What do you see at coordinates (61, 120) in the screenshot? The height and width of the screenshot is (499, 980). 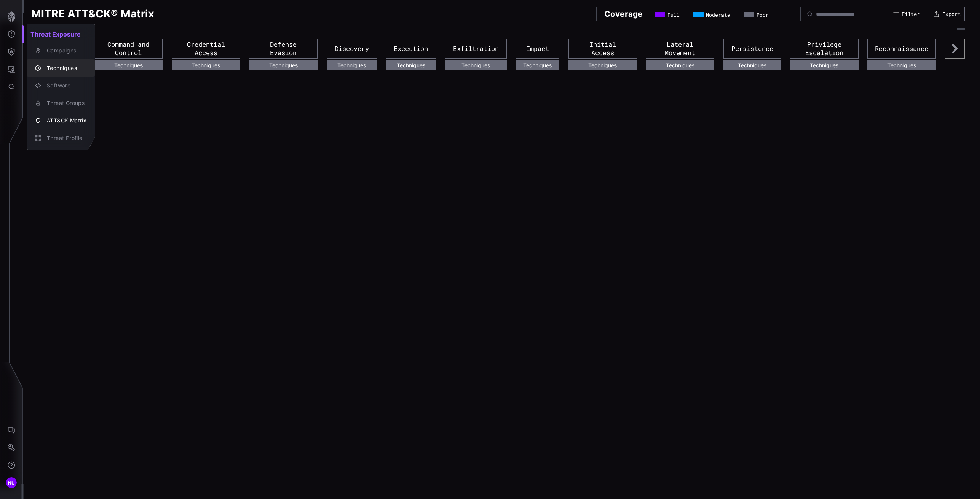 I see `button: ATT&CK Matrix` at bounding box center [61, 120].